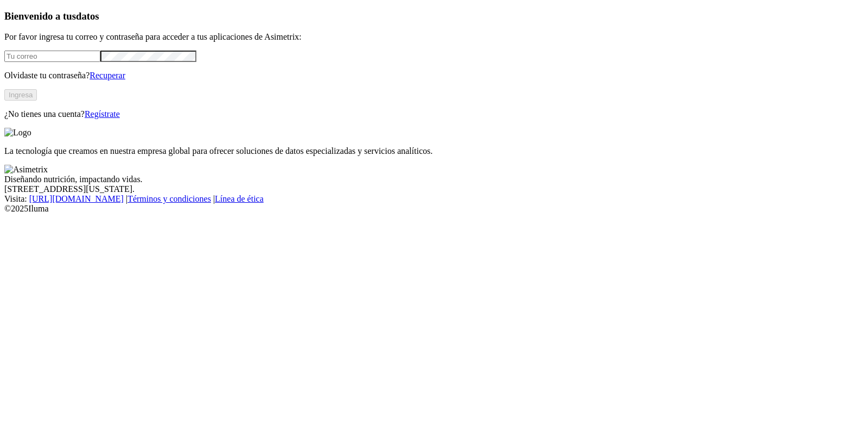 This screenshot has width=868, height=429. I want to click on a: Línea de ética, so click(240, 198).